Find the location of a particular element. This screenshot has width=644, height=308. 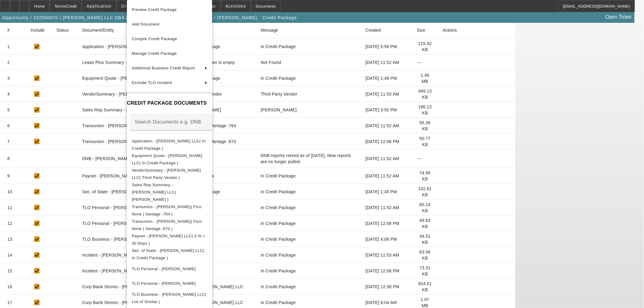

button: Sec. of State - CJ Walker LLC( In Credit Package ) is located at coordinates (170, 254).